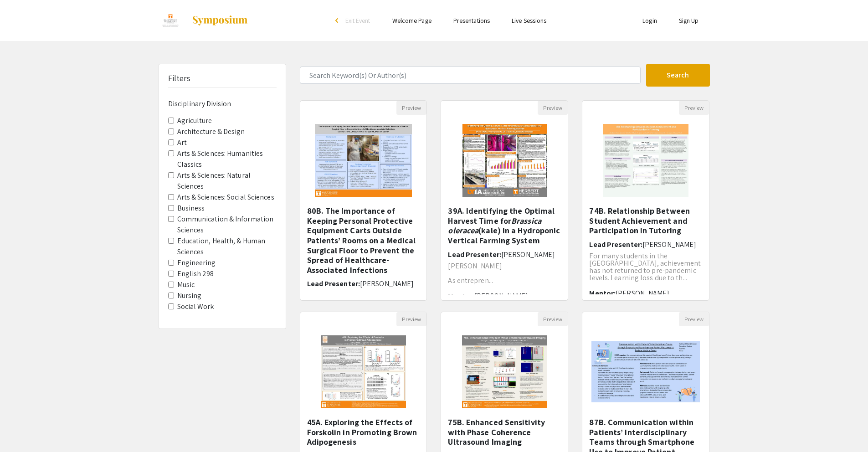 This screenshot has height=452, width=868. Describe the element at coordinates (338, 20) in the screenshot. I see `div: arrow_back_ios` at that location.